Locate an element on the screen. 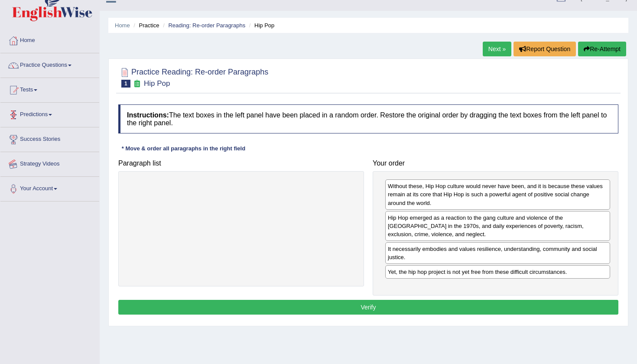 Image resolution: width=637 pixels, height=364 pixels. a: Next » is located at coordinates (497, 49).